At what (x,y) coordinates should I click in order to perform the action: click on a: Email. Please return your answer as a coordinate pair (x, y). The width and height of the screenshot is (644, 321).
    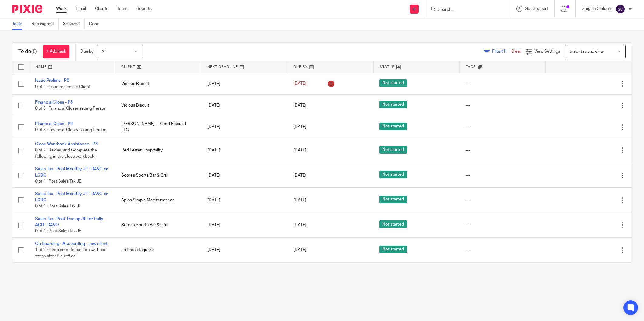
    Looking at the image, I should click on (80, 9).